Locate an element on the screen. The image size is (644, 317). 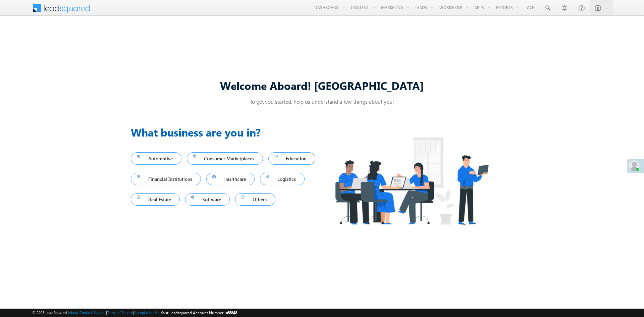
a: About is located at coordinates (74, 313).